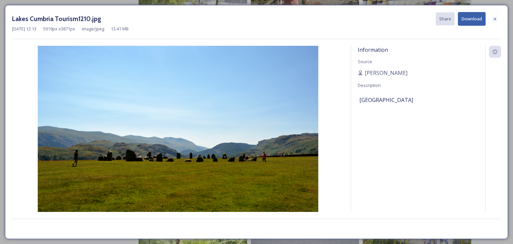 This screenshot has height=244, width=513. Describe the element at coordinates (120, 29) in the screenshot. I see `span: 13.41 MB` at that location.